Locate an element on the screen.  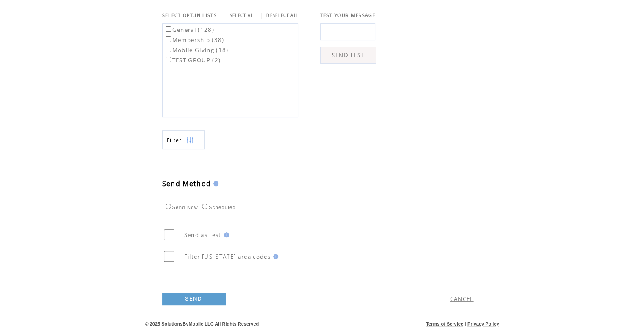
a: Privacy Policy is located at coordinates (483, 324).